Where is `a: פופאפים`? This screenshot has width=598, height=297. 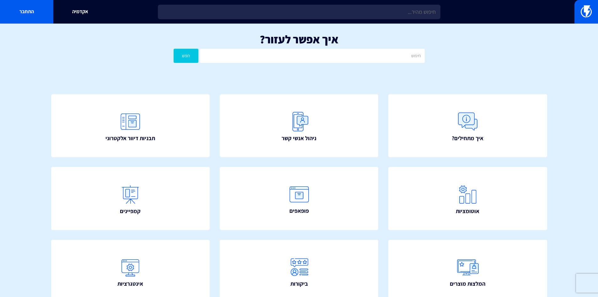
a: פופאפים is located at coordinates (299, 198).